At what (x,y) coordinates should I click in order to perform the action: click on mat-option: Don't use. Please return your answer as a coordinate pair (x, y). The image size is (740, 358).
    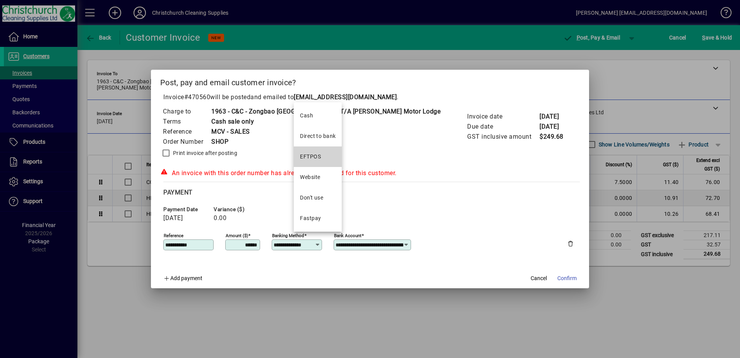
    Looking at the image, I should click on (318, 197).